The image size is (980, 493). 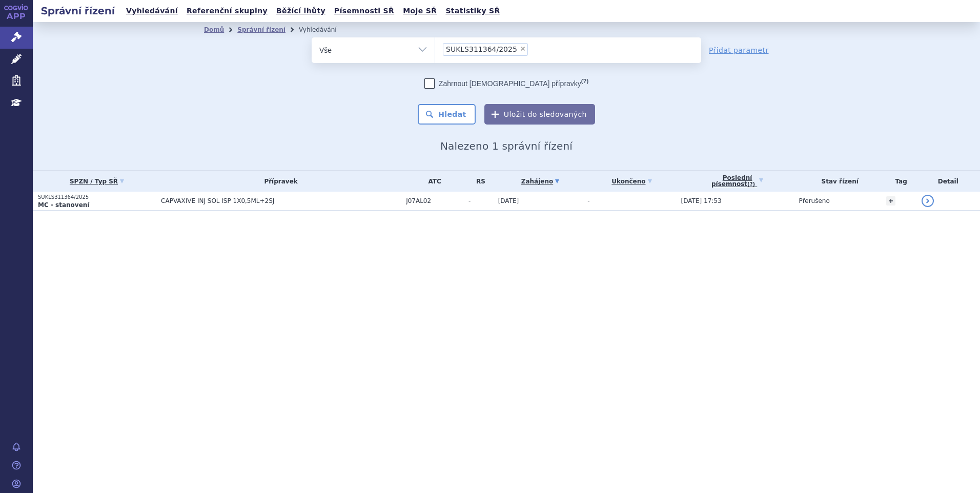 I want to click on span: CAPVAXIVE INJ SOL ISP 1X0,5ML+2SJ, so click(x=281, y=201).